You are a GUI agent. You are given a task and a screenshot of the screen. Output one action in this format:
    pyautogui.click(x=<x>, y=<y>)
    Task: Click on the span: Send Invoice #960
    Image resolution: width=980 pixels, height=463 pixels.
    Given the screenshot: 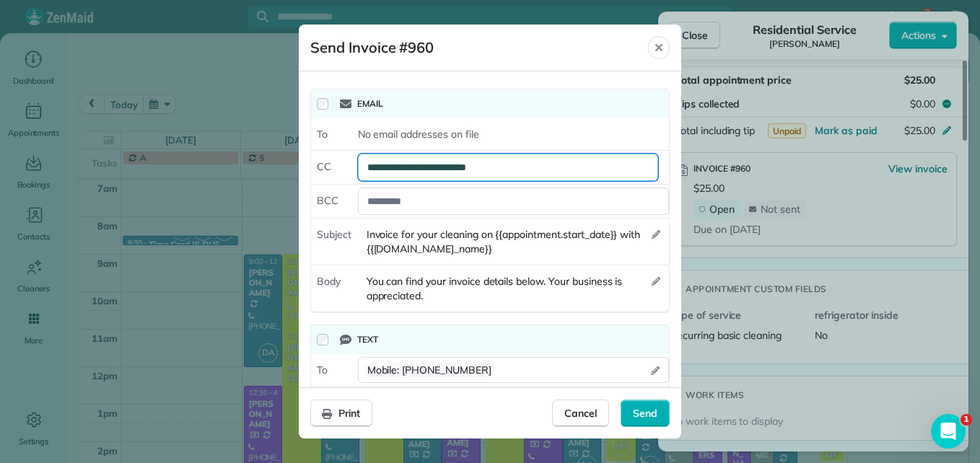 What is the action you would take?
    pyautogui.click(x=372, y=47)
    